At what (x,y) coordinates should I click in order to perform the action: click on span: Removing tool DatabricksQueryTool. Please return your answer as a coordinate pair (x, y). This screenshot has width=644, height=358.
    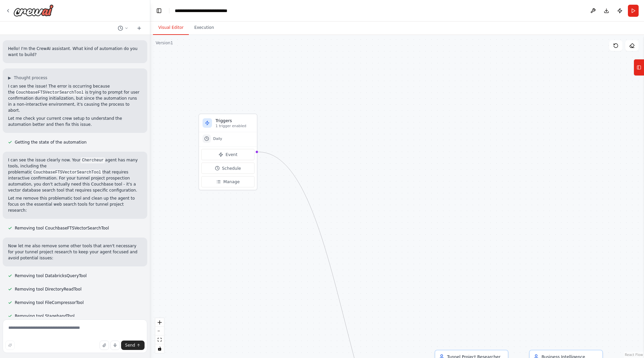
    Looking at the image, I should click on (50, 275).